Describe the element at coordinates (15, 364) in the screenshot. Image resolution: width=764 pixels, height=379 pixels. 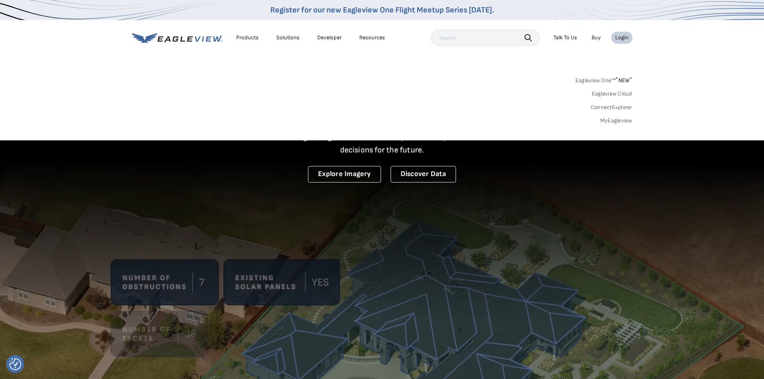
I see `button: Consent Preferences` at that location.